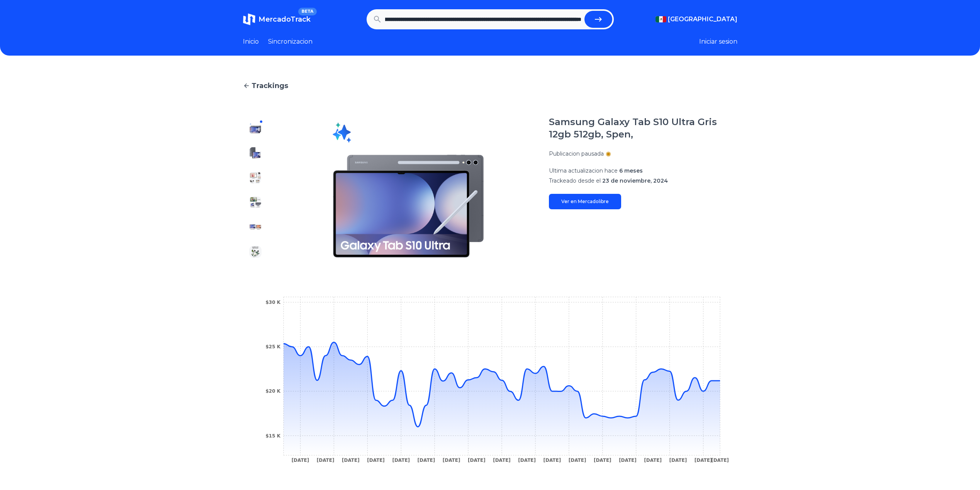 The height and width of the screenshot is (490, 980). Describe the element at coordinates (270, 85) in the screenshot. I see `span: Trackings` at that location.